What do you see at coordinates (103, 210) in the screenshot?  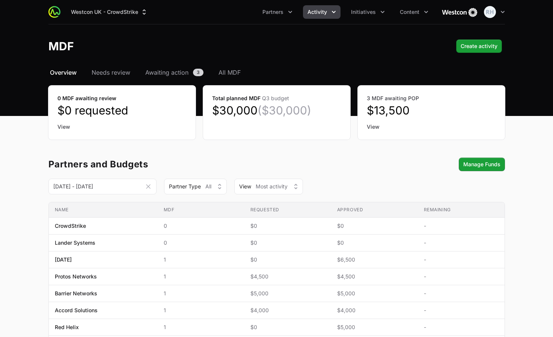 I see `th: Name` at bounding box center [103, 210].